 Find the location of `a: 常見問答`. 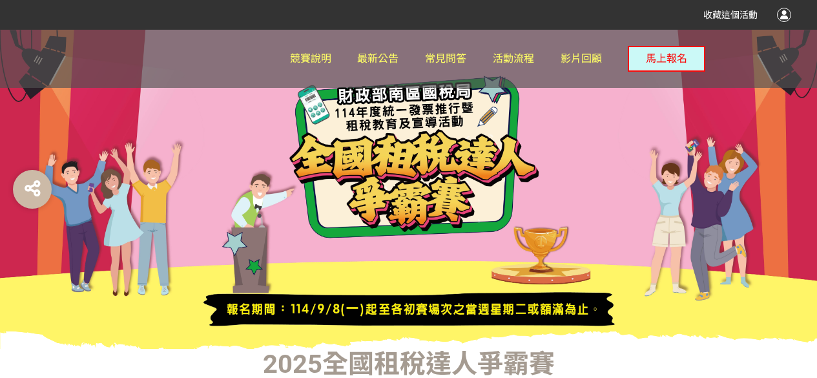

a: 常見問答 is located at coordinates (446, 59).